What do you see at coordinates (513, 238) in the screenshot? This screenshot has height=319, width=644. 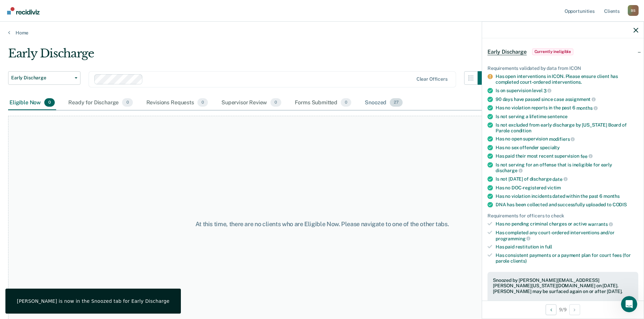 I see `span: programming` at bounding box center [513, 238].